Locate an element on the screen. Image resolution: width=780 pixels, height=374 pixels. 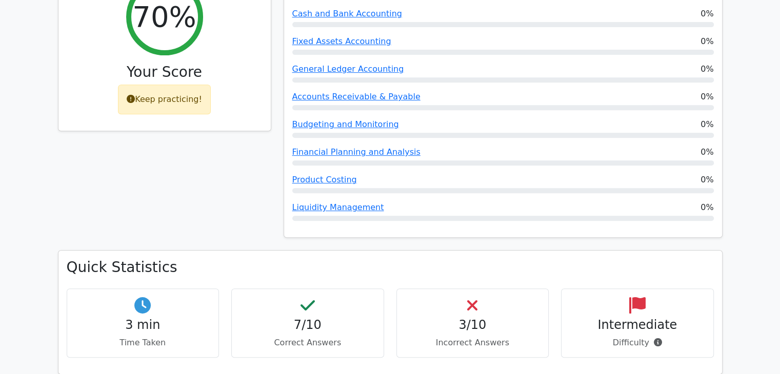
a: Accounts Receivable & Payable is located at coordinates (356, 96).